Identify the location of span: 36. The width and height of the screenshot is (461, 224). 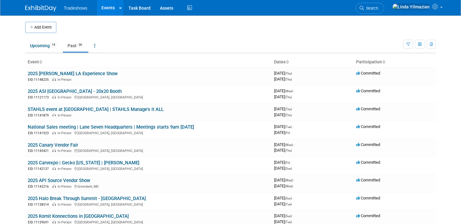
(80, 45).